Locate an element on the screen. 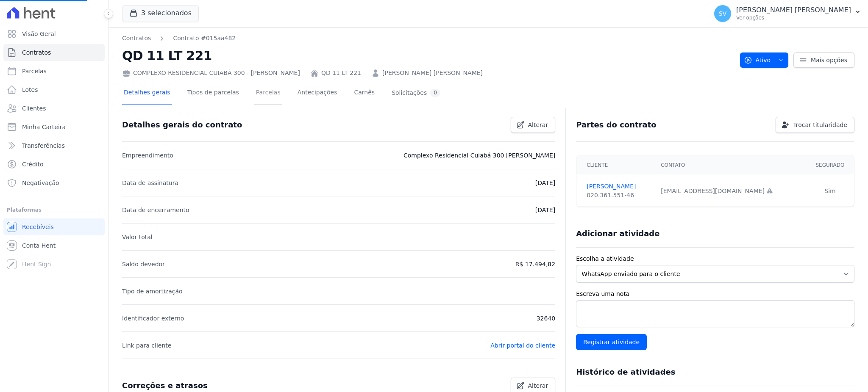 This screenshot has height=392, width=868. a: Transferências is located at coordinates (54, 146).